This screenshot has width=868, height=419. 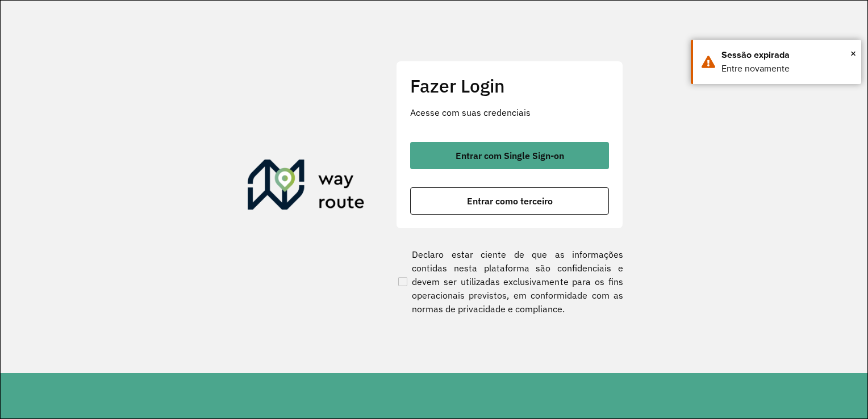 What do you see at coordinates (853, 54) in the screenshot?
I see `button: Close` at bounding box center [853, 54].